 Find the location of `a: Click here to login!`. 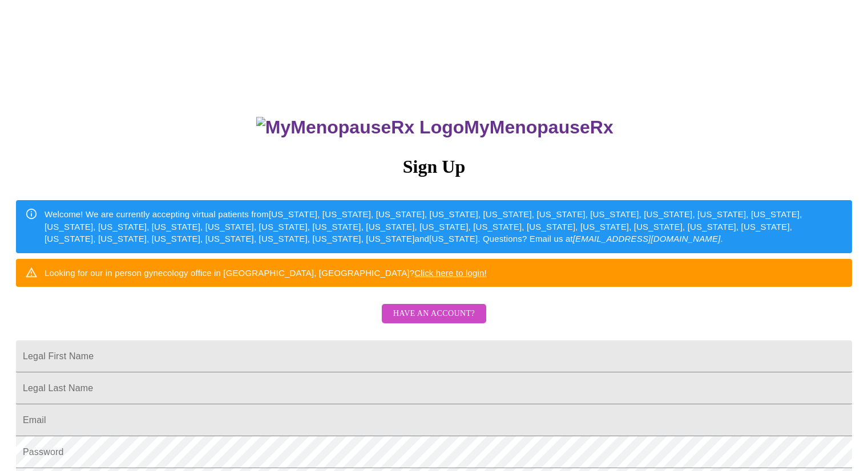

a: Click here to login! is located at coordinates (450, 273).